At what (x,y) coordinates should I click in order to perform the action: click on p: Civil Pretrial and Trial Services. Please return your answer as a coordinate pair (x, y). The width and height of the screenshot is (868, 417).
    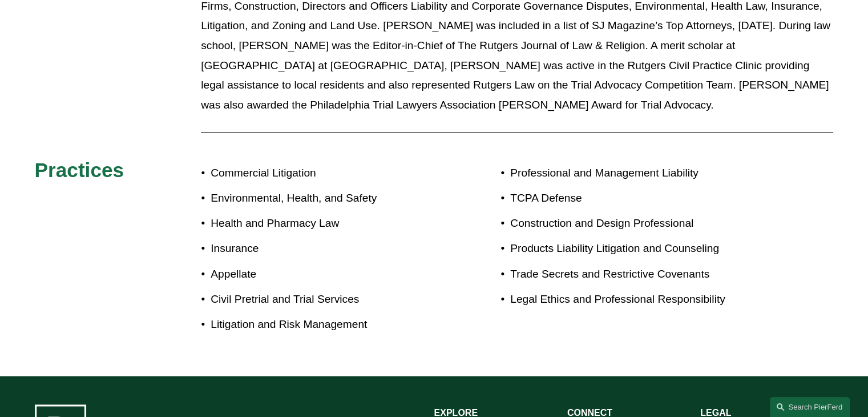
    Looking at the image, I should click on (322, 299).